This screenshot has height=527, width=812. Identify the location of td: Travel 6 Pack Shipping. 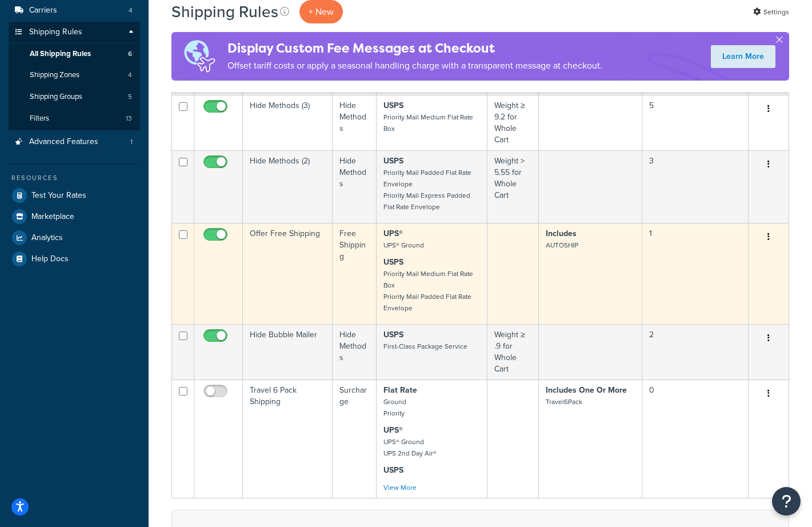
(287, 438).